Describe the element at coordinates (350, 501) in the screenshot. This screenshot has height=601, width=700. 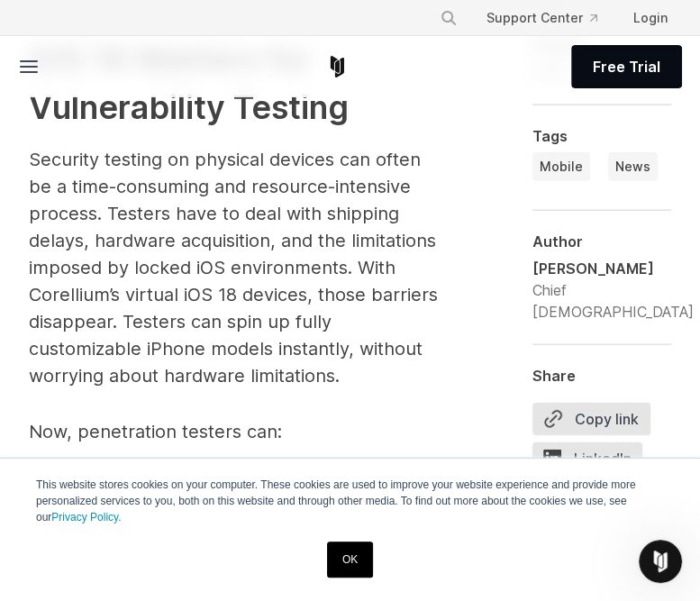
I see `p: This website stores cookies on your computer. These cookies are used to improve your website expe...` at that location.